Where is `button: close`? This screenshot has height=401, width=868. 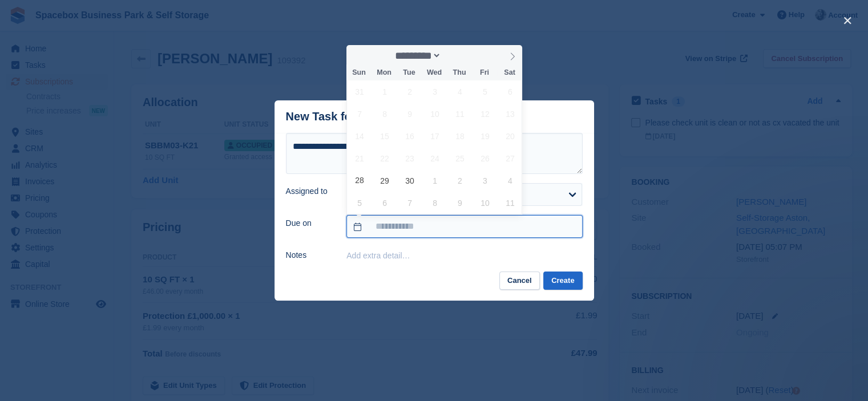 button: close is located at coordinates (848, 21).